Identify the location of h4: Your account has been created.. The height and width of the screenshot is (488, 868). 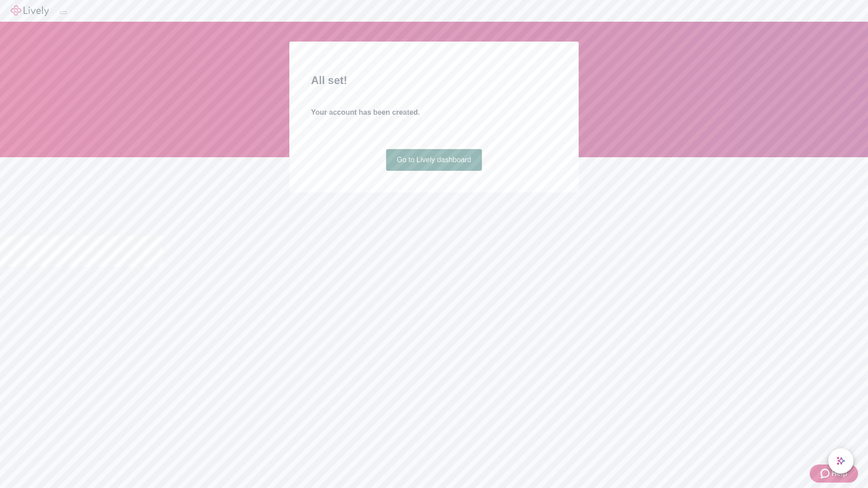
(434, 113).